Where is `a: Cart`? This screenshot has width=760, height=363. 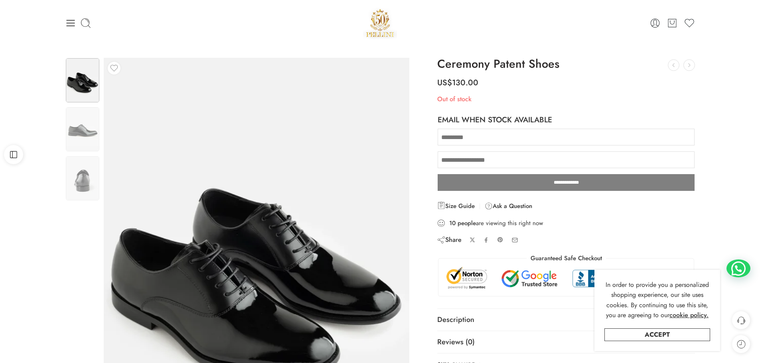
a: Cart is located at coordinates (672, 23).